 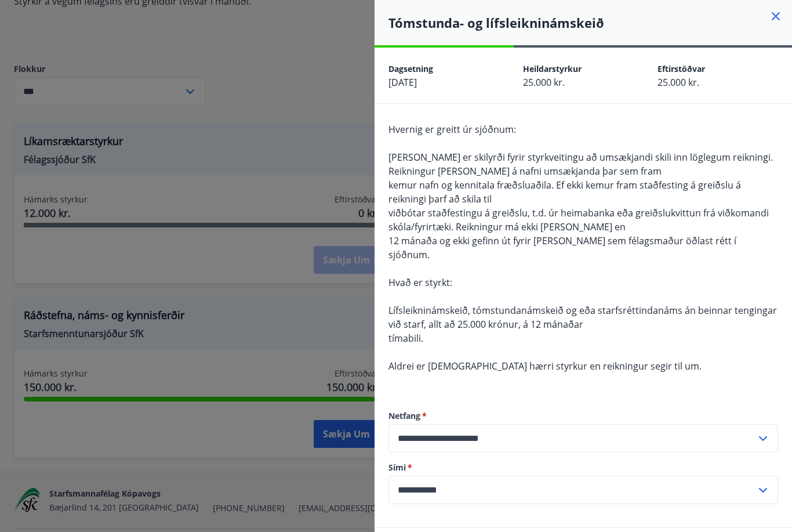 What do you see at coordinates (682, 69) in the screenshot?
I see `span: Eftirstöðvar` at bounding box center [682, 69].